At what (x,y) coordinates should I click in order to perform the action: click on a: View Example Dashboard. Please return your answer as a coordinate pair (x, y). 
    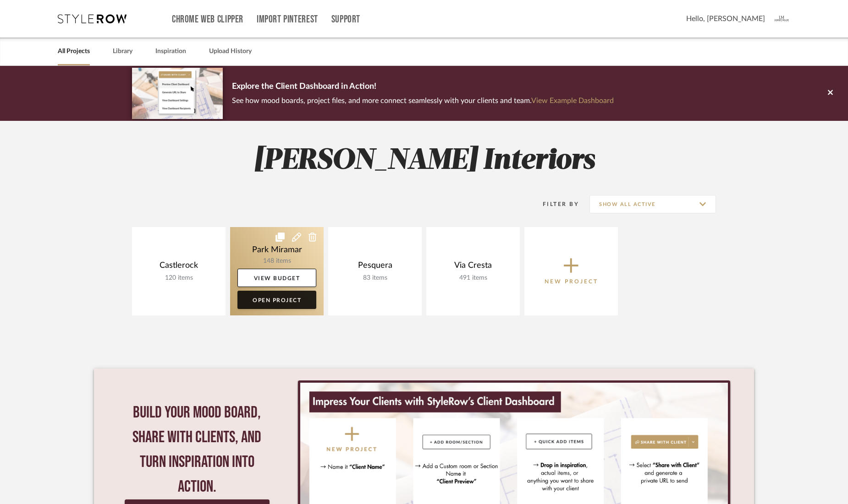
    Looking at the image, I should click on (573, 101).